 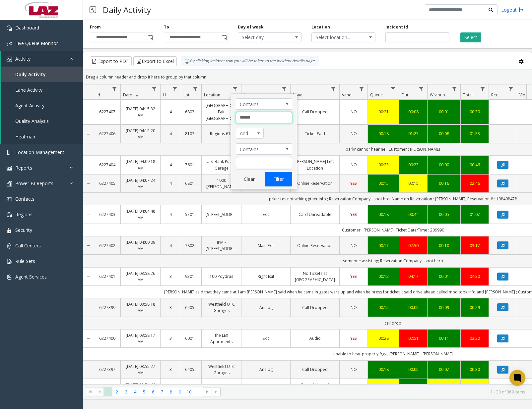 I want to click on span: Issue, so click(x=298, y=95).